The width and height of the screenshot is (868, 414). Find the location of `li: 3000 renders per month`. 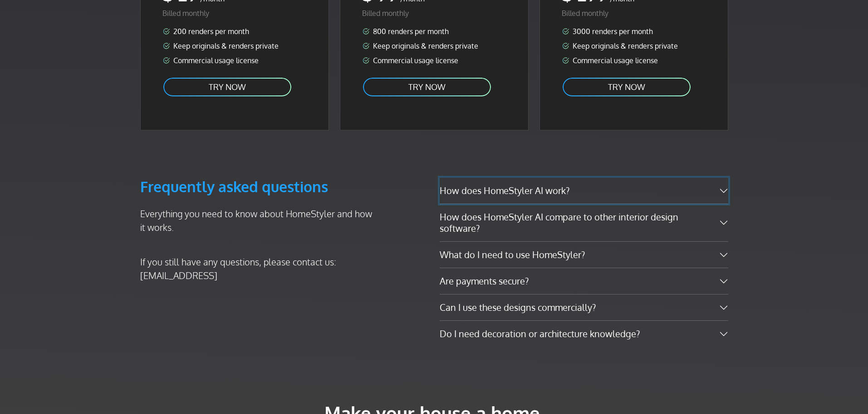

li: 3000 renders per month is located at coordinates (634, 31).